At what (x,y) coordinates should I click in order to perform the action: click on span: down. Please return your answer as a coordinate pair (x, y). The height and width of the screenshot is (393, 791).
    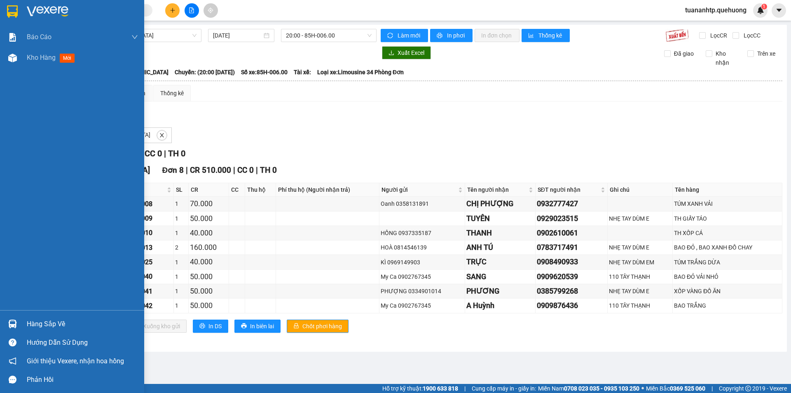
    Looking at the image, I should click on (135, 37).